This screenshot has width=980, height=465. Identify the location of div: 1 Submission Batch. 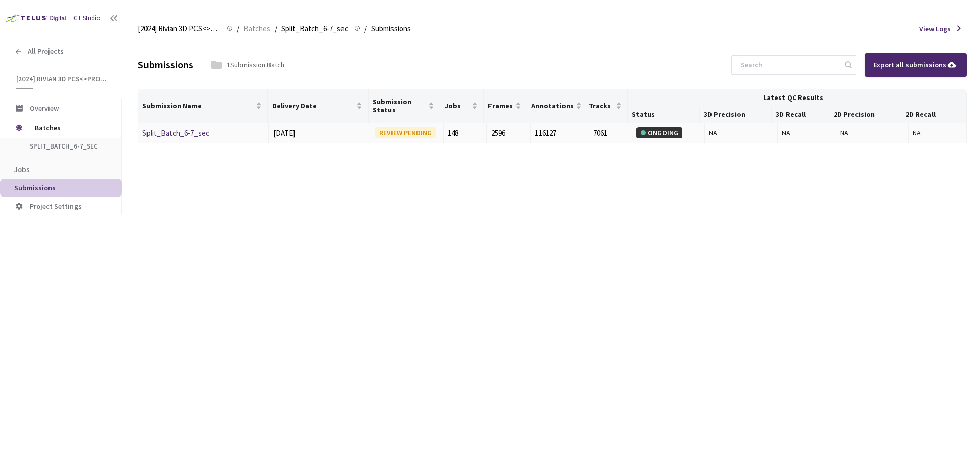
(256, 65).